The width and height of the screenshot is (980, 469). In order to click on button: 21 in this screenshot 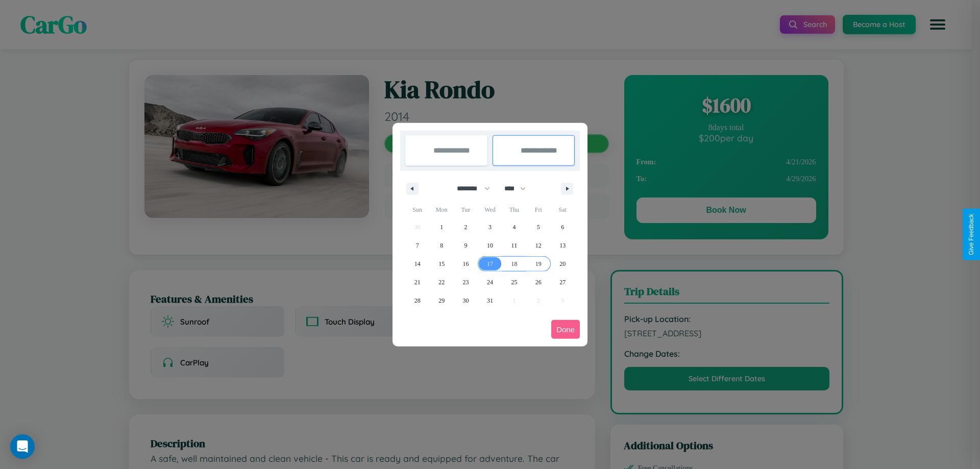, I will do `click(417, 283)`.